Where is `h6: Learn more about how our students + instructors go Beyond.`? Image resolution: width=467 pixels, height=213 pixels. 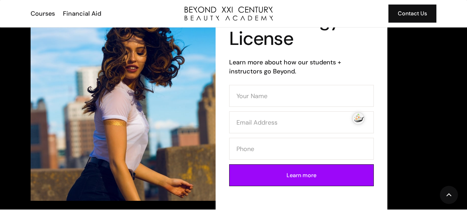 h6: Learn more about how our students + instructors go Beyond. is located at coordinates (301, 67).